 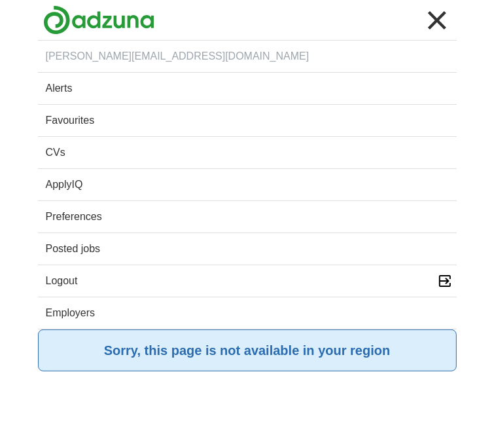 I want to click on a: Favourites, so click(x=248, y=121).